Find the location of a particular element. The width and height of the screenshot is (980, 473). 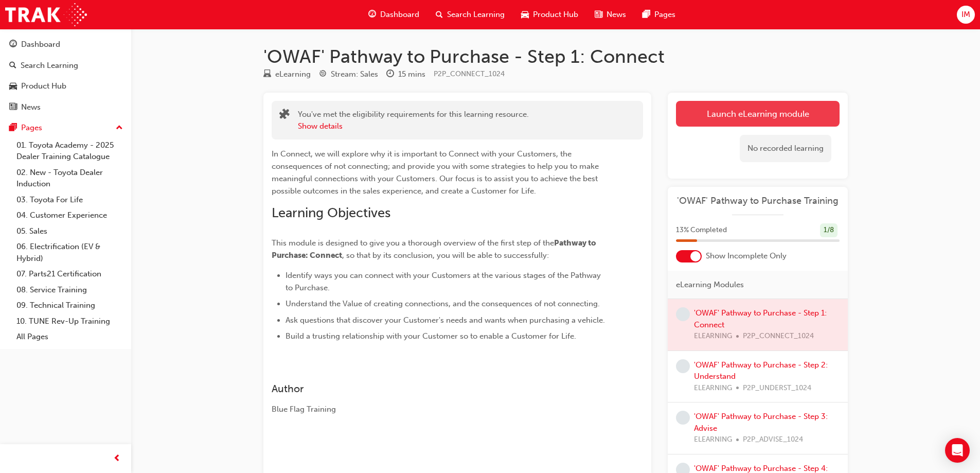

a: 08. Service Training is located at coordinates (69, 289).